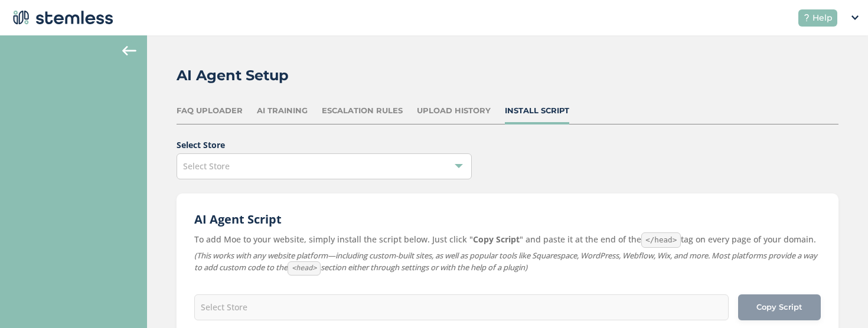  I want to click on code: </head>, so click(661, 240).